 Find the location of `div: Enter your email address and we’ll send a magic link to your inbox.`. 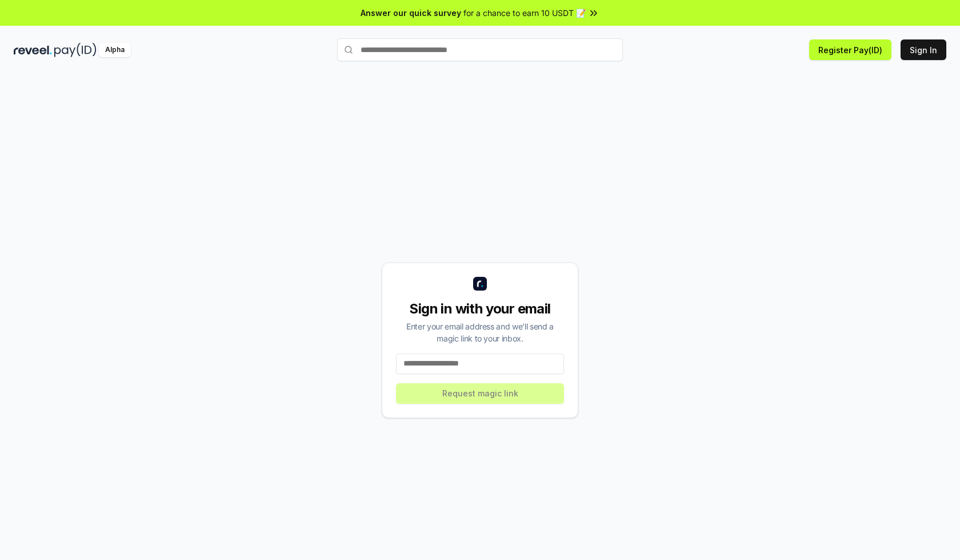

div: Enter your email address and we’ll send a magic link to your inbox. is located at coordinates (480, 333).